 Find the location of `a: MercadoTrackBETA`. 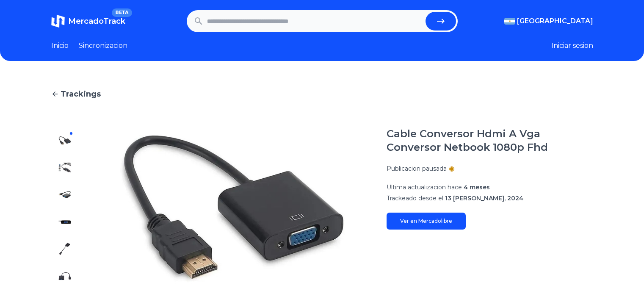

a: MercadoTrackBETA is located at coordinates (88, 21).